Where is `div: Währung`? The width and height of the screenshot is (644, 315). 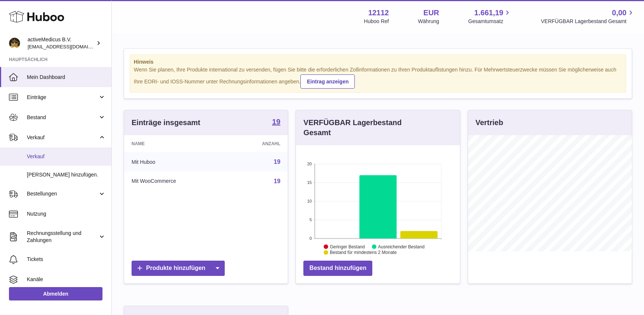
div: Währung is located at coordinates (429, 21).